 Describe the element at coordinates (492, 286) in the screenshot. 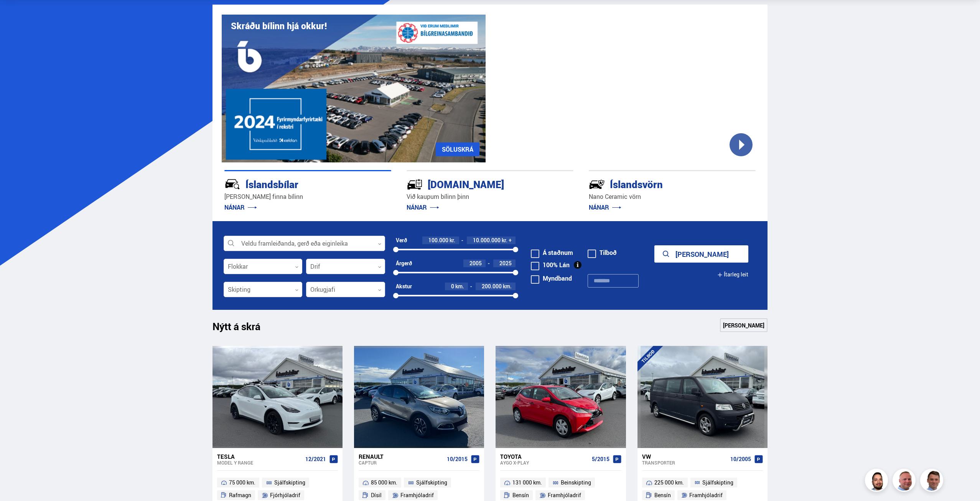

I see `span: 200.000` at that location.